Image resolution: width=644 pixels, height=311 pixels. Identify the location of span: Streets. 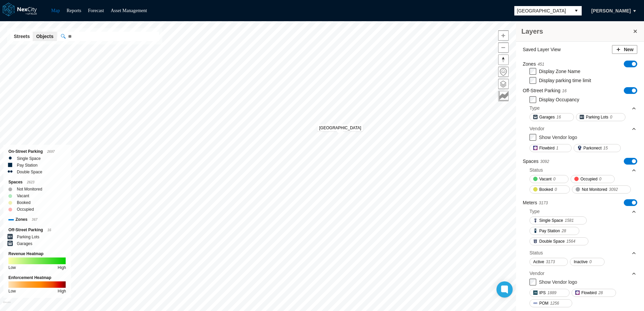
(21, 36).